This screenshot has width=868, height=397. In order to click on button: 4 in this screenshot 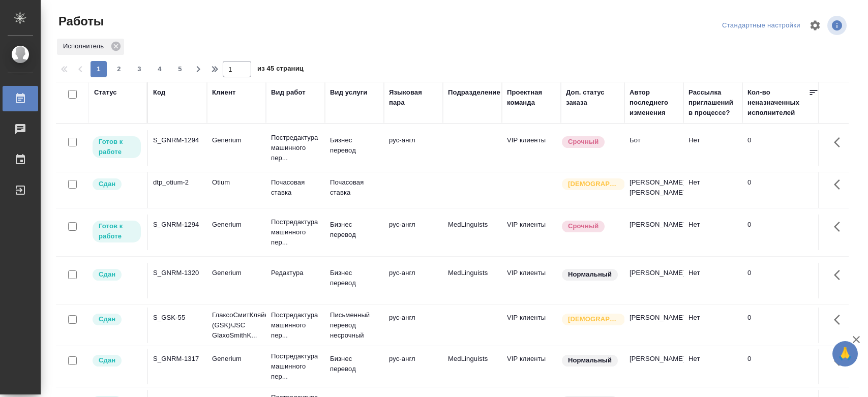, I will do `click(159, 70)`.